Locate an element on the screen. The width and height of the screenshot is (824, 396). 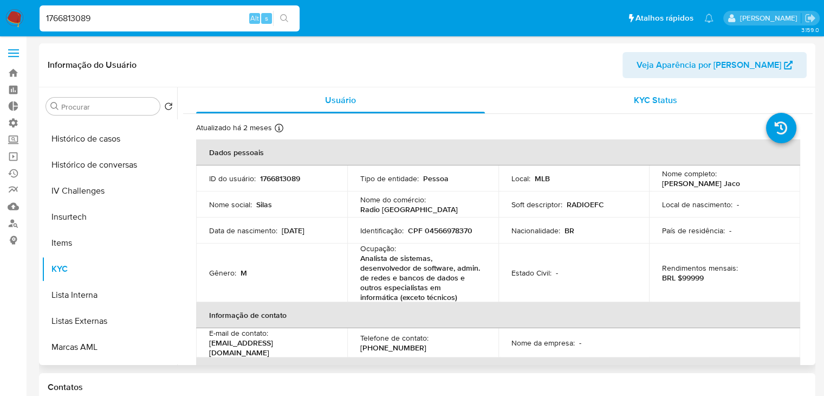
button: IV Challenges is located at coordinates (109, 191).